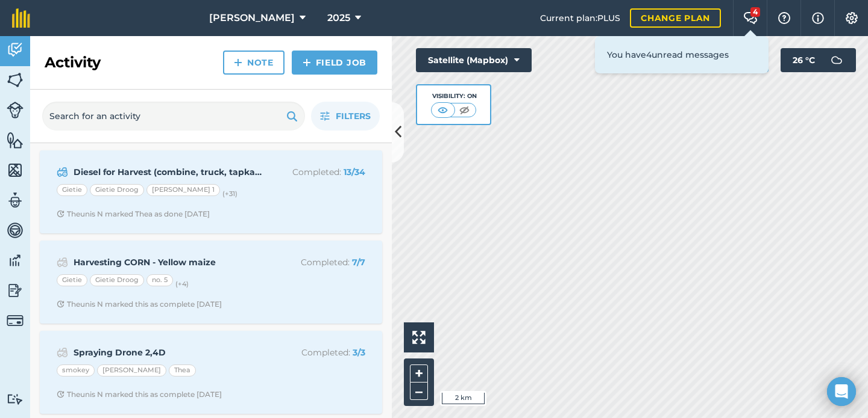 Image resolution: width=868 pixels, height=418 pixels. What do you see at coordinates (211, 283) in the screenshot?
I see `a: Harvesting CORN - Yellow maizeCompleted: 7/7GietieGietie Droogno. 5(+4)Clock with arrow pointing ...` at bounding box center [211, 283].